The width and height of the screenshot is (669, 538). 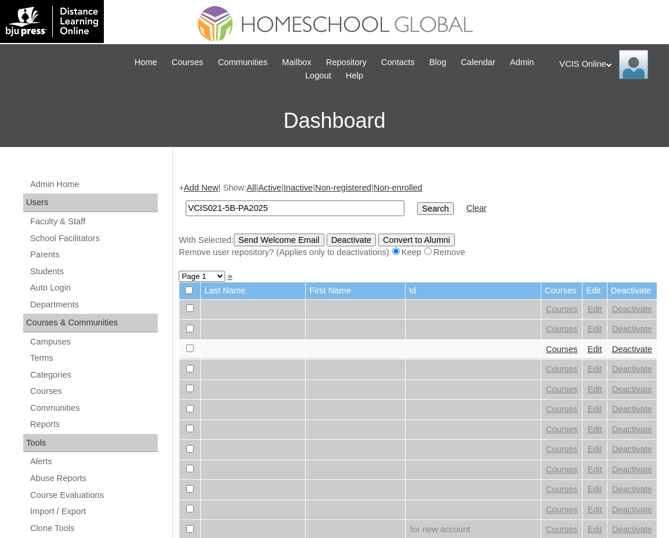 I want to click on img: logo-white.png, so click(x=52, y=21).